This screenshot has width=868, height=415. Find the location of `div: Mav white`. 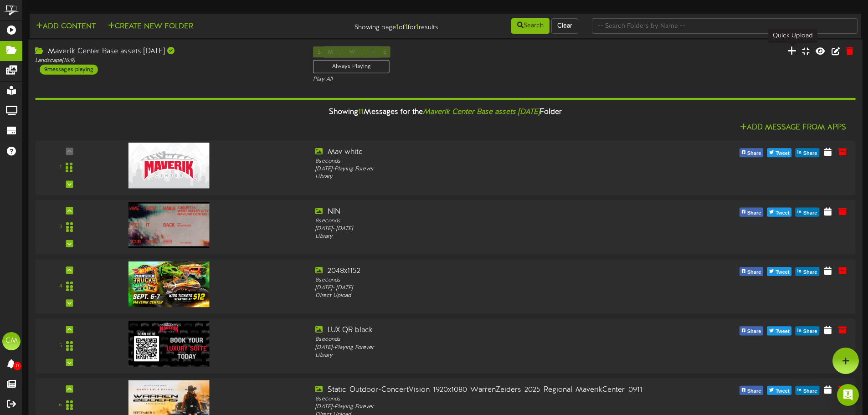

div: Mav white is located at coordinates (479, 152).